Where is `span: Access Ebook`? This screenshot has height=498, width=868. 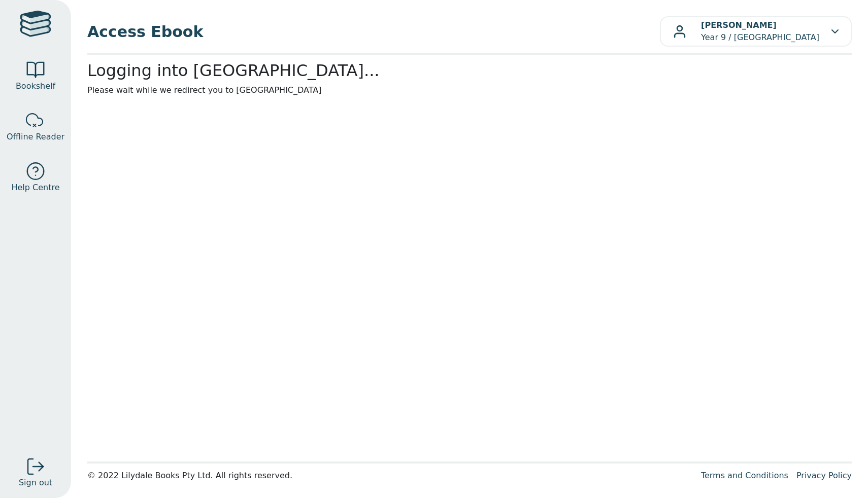
span: Access Ebook is located at coordinates (374, 32).